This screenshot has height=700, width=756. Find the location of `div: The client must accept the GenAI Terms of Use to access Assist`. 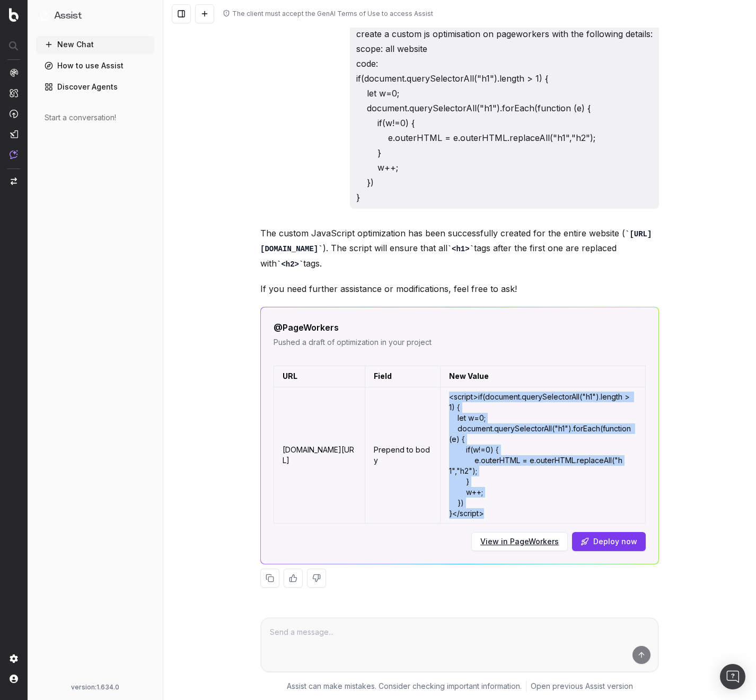

div: The client must accept the GenAI Terms of Use to access Assist is located at coordinates (333, 13).